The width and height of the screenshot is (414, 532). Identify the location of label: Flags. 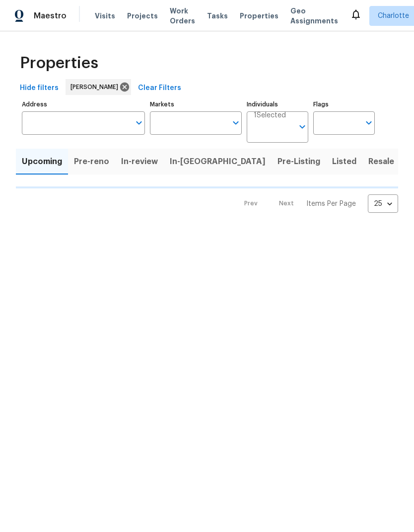
(344, 105).